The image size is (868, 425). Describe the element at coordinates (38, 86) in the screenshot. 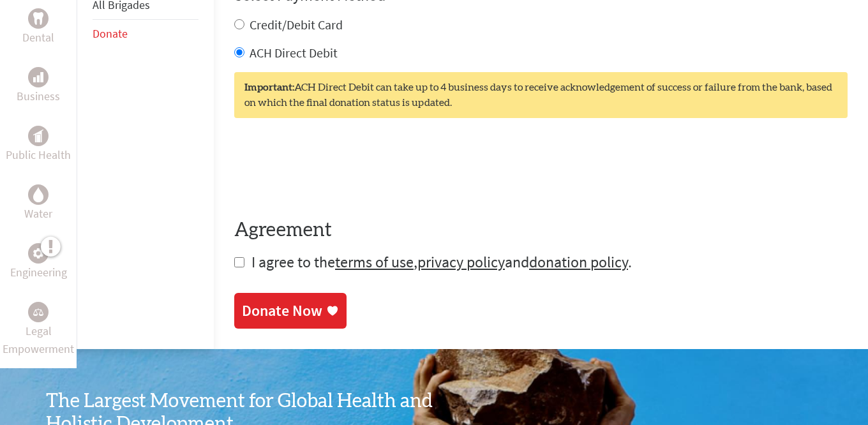

I see `a: BusinessBusiness` at that location.